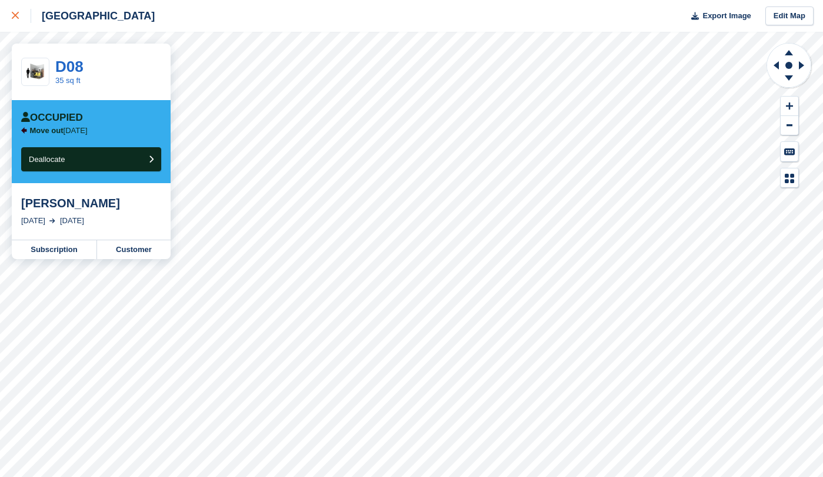  Describe the element at coordinates (35, 72) in the screenshot. I see `img: 35-sqft-unit.jpg` at that location.